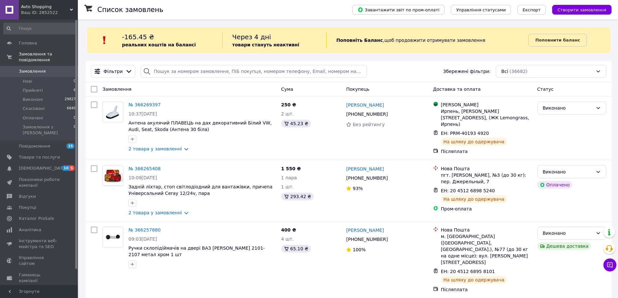 This screenshot has width=618, height=298. Describe the element at coordinates (200, 190) in the screenshot. I see `span: Задній ліхтар, стоп світлодіодний для вантажівки, причепа Універсальний Ceray 12/24v, пара` at that location.